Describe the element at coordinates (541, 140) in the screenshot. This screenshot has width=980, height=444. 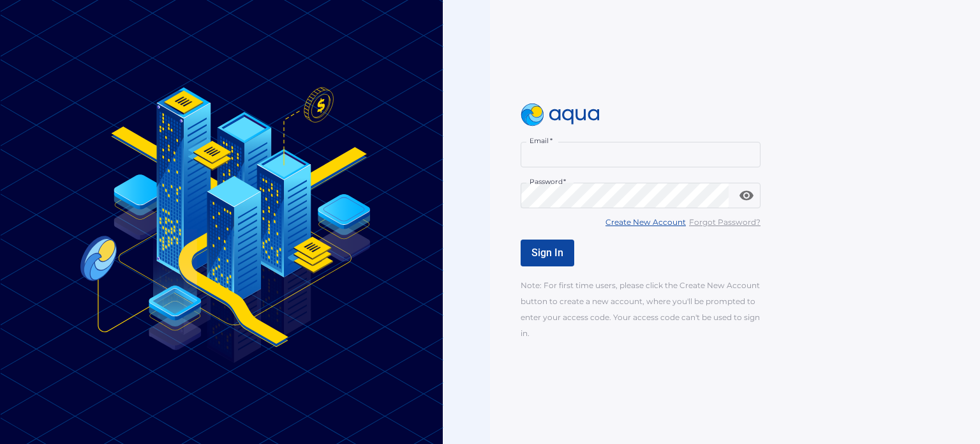
I see `label: Email` at that location.